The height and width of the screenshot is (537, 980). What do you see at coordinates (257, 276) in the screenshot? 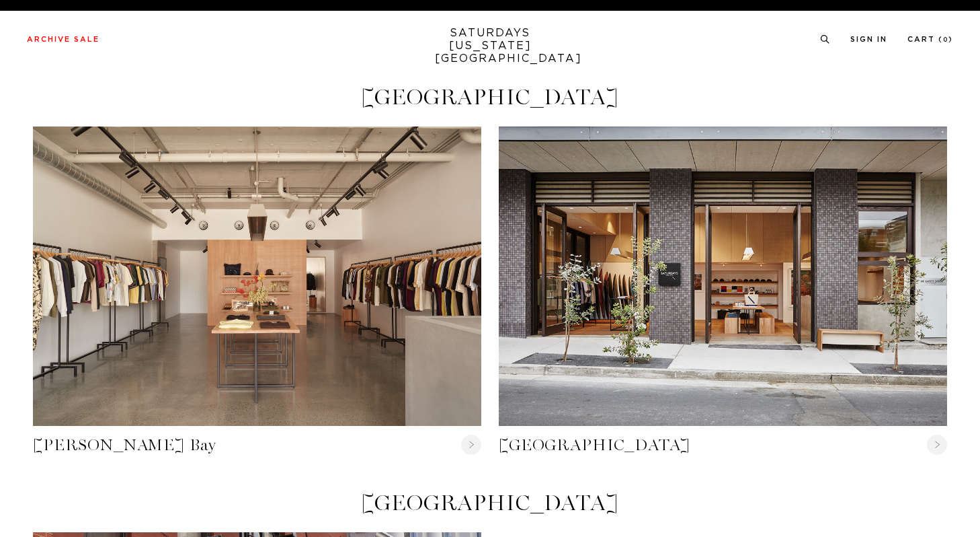
I see `div: Byron Bay` at bounding box center [257, 276].